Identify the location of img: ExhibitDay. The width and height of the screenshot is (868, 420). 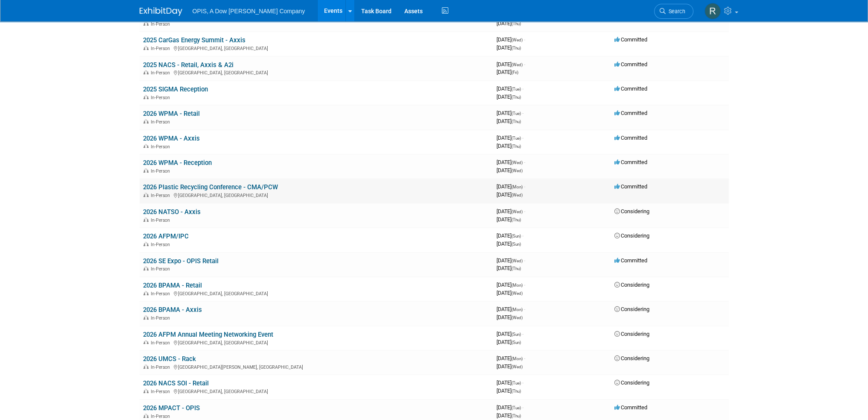
(161, 12).